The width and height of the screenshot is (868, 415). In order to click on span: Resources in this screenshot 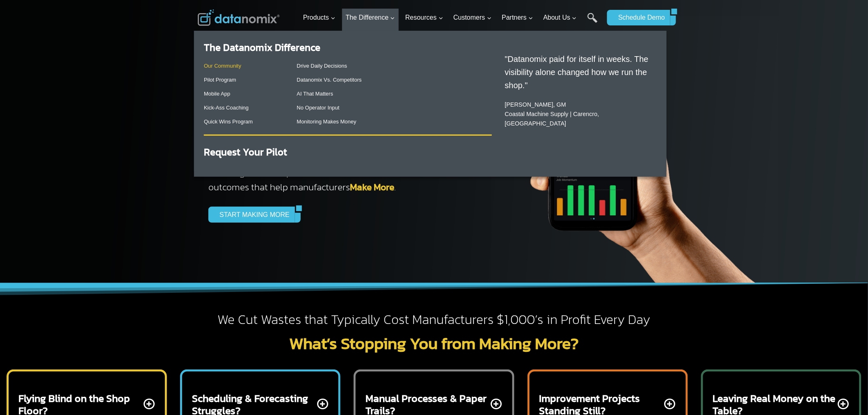, I will do `click(424, 18)`.